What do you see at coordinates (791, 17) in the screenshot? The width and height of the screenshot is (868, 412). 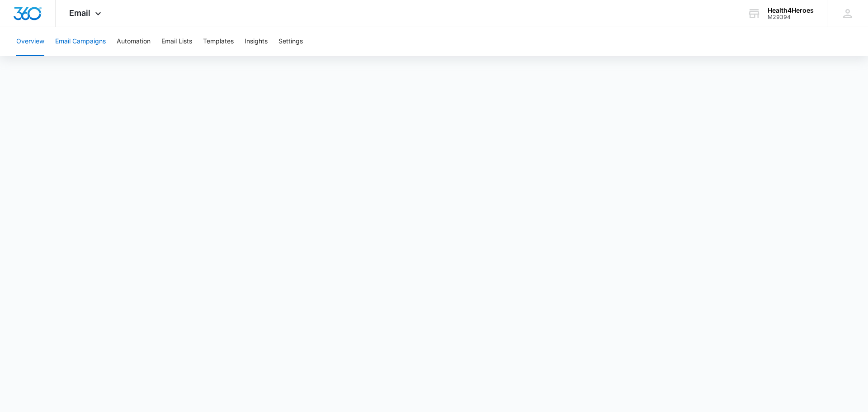 I see `div: account id` at bounding box center [791, 17].